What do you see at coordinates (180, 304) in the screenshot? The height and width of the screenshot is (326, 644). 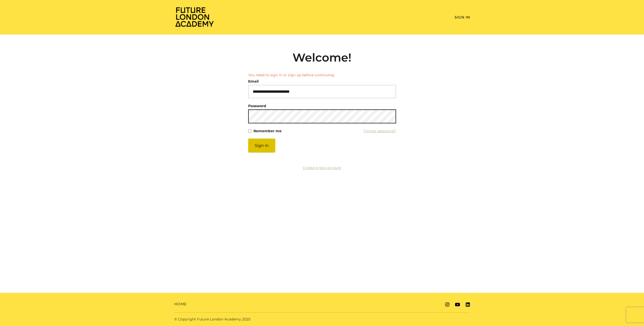 I see `a: Home` at bounding box center [180, 304].